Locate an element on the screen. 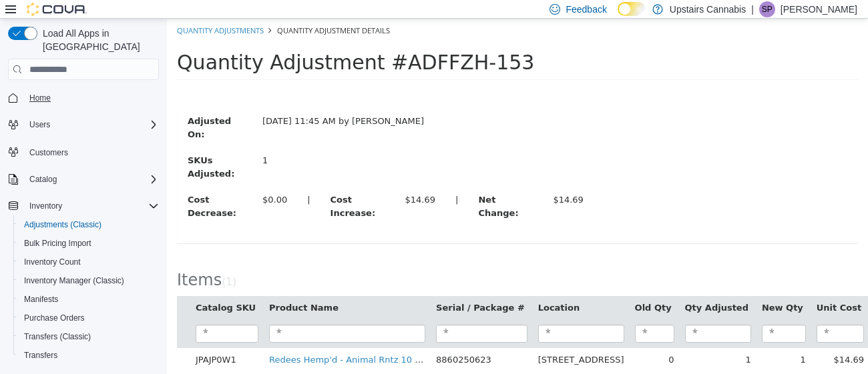 Image resolution: width=868 pixels, height=374 pixels. p: Upstairs Cannabis is located at coordinates (708, 9).